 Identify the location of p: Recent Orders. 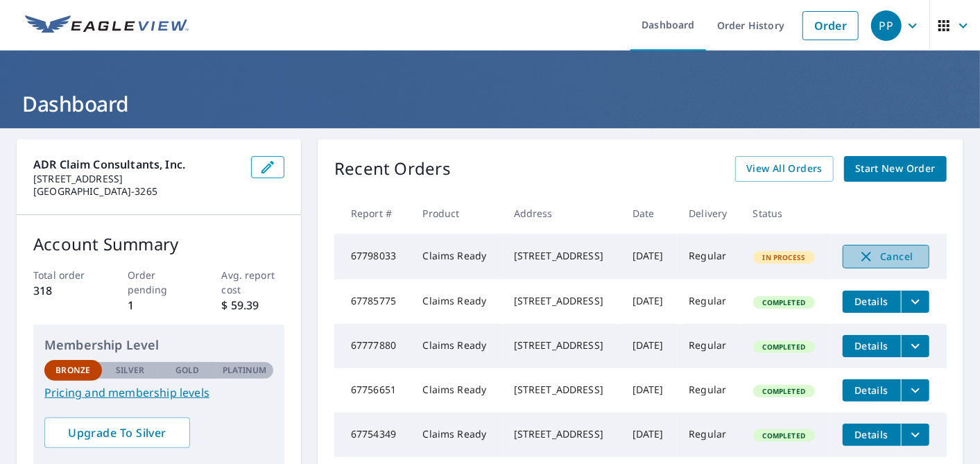
(393, 168).